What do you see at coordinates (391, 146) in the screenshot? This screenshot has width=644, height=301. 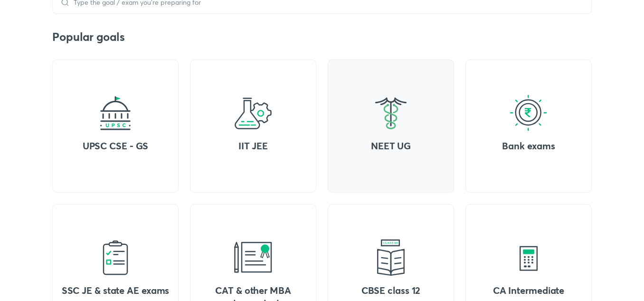 I see `h4: NEET UG` at bounding box center [391, 146].